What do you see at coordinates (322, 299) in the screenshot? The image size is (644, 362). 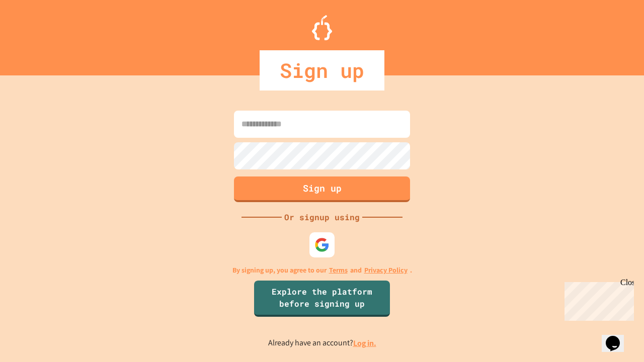 I see `a: Explore the platform before signing up` at bounding box center [322, 299].